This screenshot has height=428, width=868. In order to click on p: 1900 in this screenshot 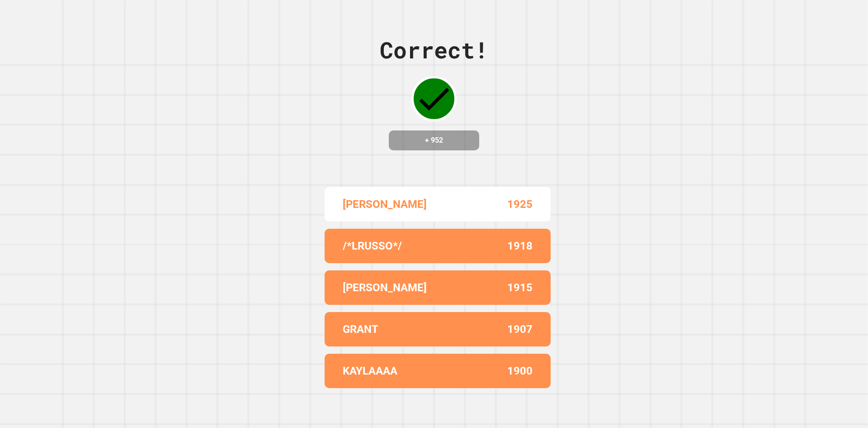, I will do `click(520, 371)`.